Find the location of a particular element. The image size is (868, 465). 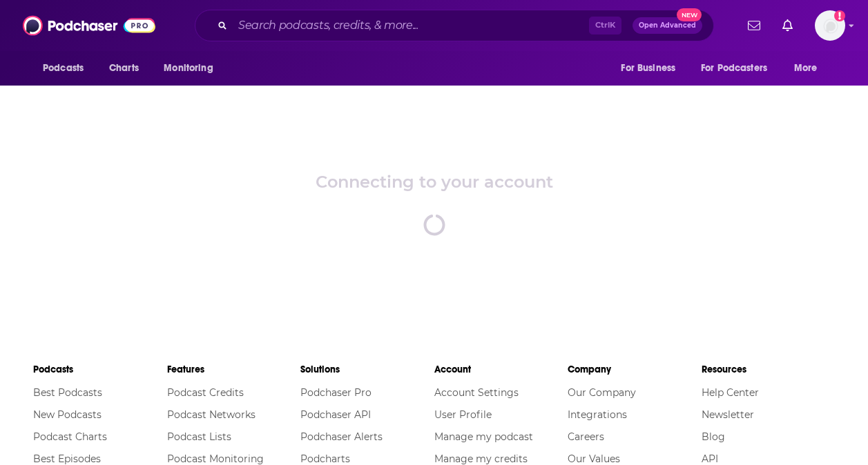

span: For Business is located at coordinates (647, 68).